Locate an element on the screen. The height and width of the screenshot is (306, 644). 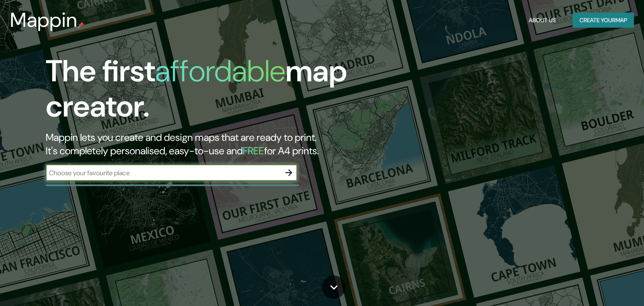
h1: The first map creator. is located at coordinates (207, 92).